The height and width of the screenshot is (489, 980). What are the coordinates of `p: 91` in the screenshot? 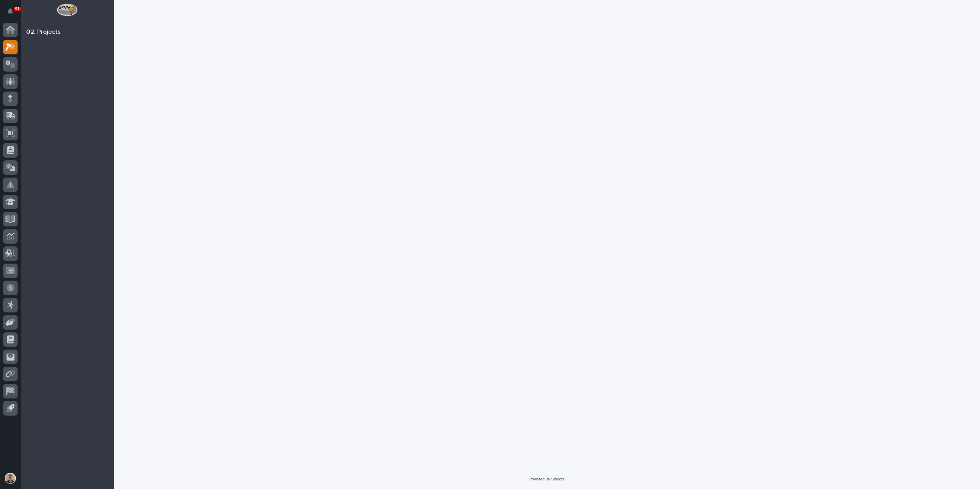 It's located at (17, 9).